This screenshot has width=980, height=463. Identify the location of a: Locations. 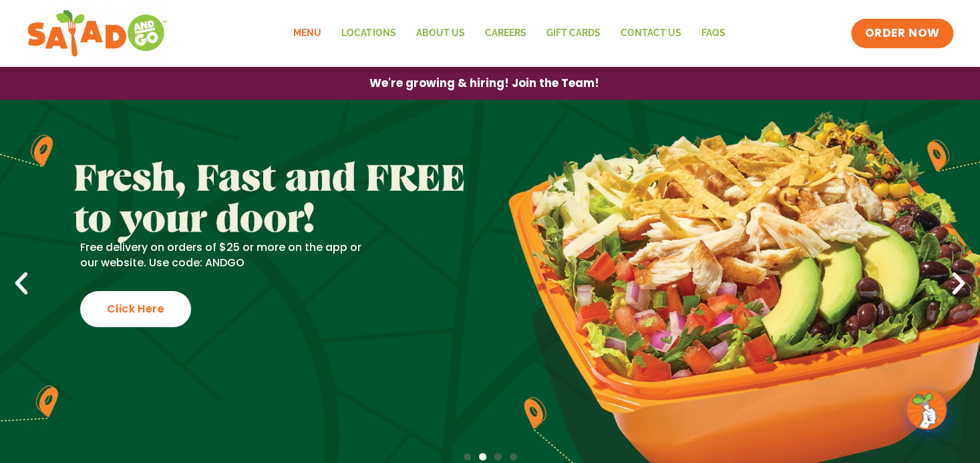
(368, 34).